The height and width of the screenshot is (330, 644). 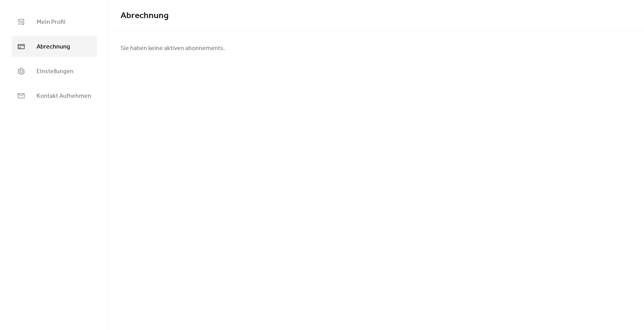 I want to click on span: Einstellungen, so click(x=55, y=71).